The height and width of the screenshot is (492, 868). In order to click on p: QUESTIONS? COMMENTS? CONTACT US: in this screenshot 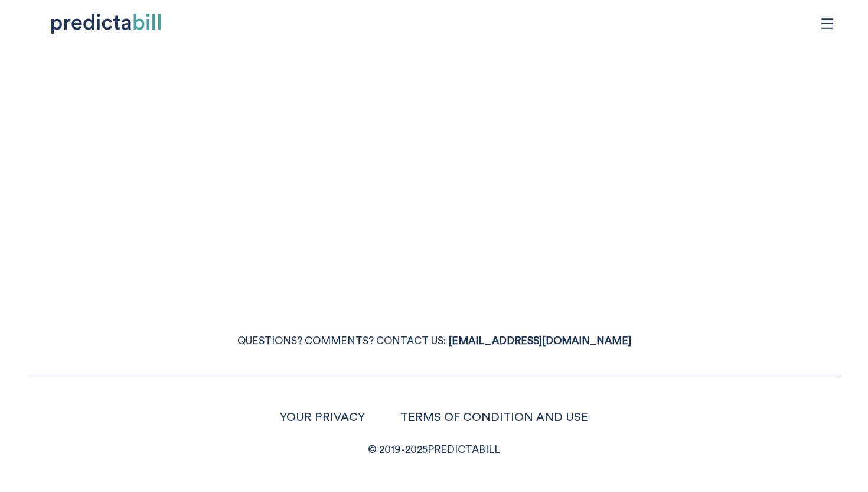, I will do `click(434, 341)`.